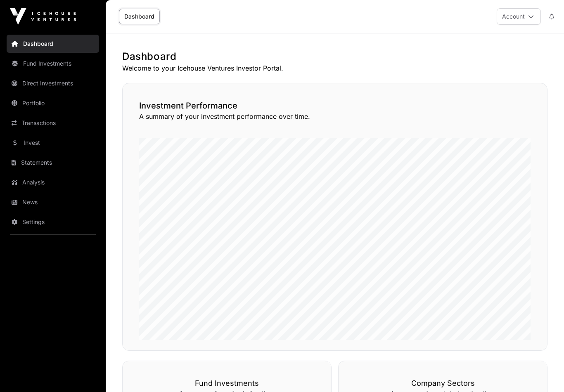 The width and height of the screenshot is (564, 392). I want to click on a: Invest, so click(53, 143).